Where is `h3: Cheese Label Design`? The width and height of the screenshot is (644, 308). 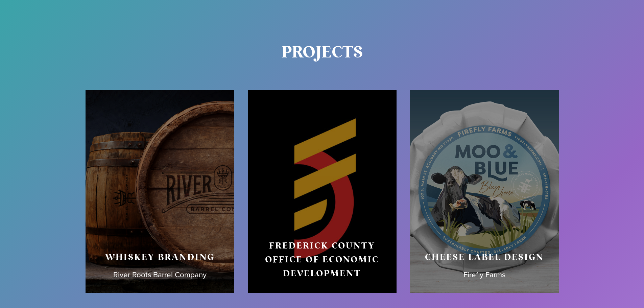 h3: Cheese Label Design is located at coordinates (484, 258).